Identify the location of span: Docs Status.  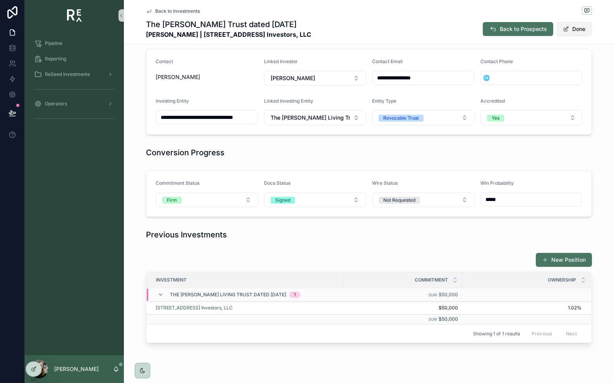
(277, 183).